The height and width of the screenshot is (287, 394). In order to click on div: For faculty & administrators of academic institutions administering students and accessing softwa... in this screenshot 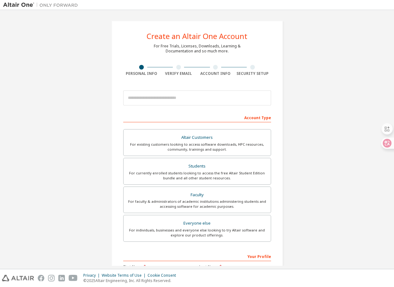, I will do `click(197, 204)`.